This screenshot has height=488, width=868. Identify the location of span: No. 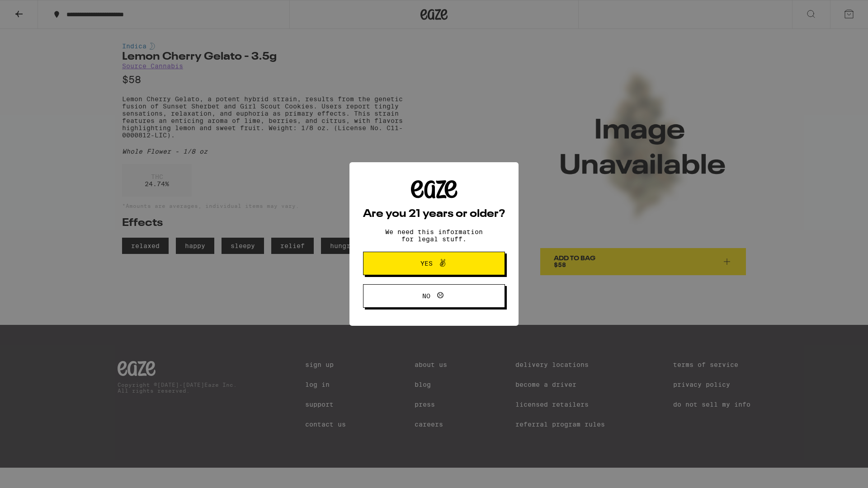
(426, 296).